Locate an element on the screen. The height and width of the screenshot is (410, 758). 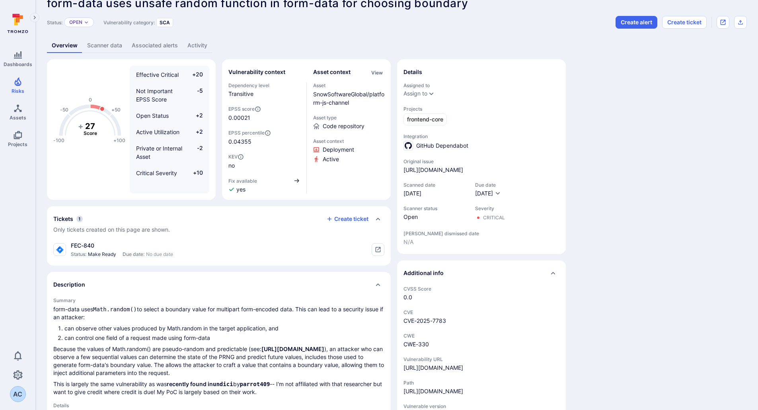
a: CWE-330 is located at coordinates (416, 344).